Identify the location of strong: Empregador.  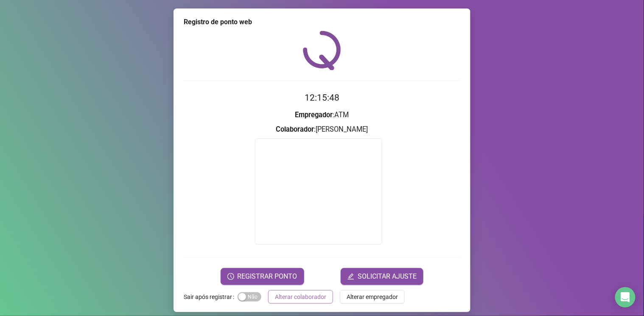
(314, 115).